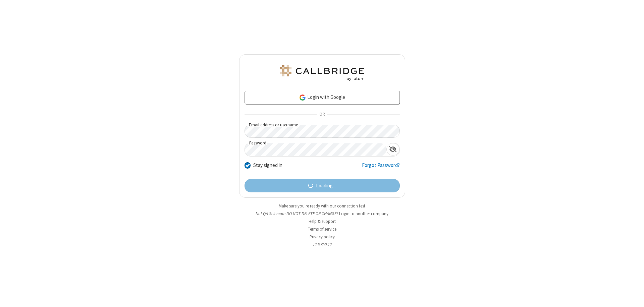 The image size is (644, 307). I want to click on img: QA Selenium DO NOT DELETE OR CHANGE, so click(322, 73).